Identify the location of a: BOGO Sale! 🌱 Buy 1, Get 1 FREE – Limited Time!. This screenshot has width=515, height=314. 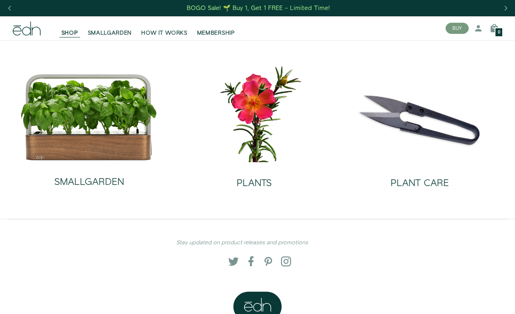
(258, 8).